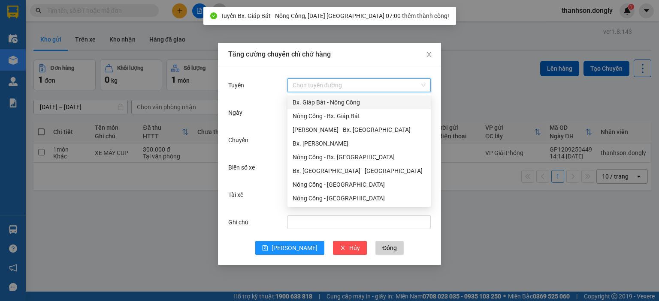  Describe the element at coordinates (354, 248) in the screenshot. I see `span: Hủy` at that location.